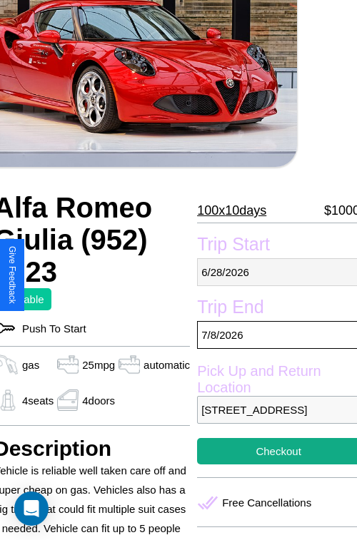 This screenshot has height=540, width=357. Describe the element at coordinates (38, 400) in the screenshot. I see `p: 4 seats` at that location.